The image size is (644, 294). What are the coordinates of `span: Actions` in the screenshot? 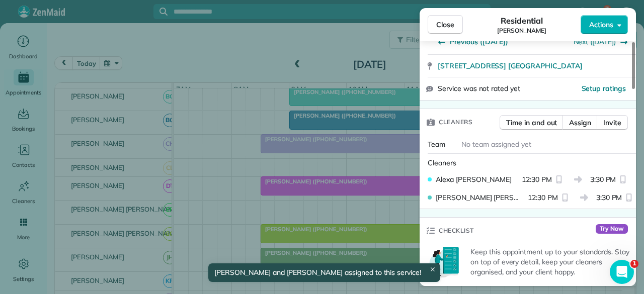 It's located at (601, 25).